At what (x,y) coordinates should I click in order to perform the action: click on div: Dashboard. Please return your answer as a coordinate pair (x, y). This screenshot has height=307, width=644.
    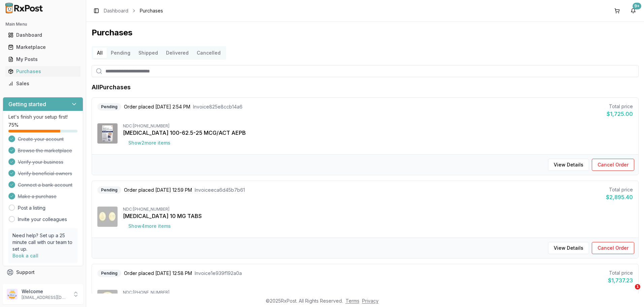
    Looking at the image, I should click on (43, 35).